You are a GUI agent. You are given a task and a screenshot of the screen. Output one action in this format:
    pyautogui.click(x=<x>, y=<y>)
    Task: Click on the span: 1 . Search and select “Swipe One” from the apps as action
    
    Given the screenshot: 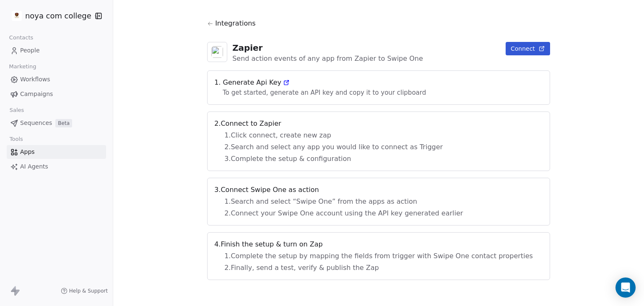 What is the action you would take?
    pyautogui.click(x=378, y=202)
    